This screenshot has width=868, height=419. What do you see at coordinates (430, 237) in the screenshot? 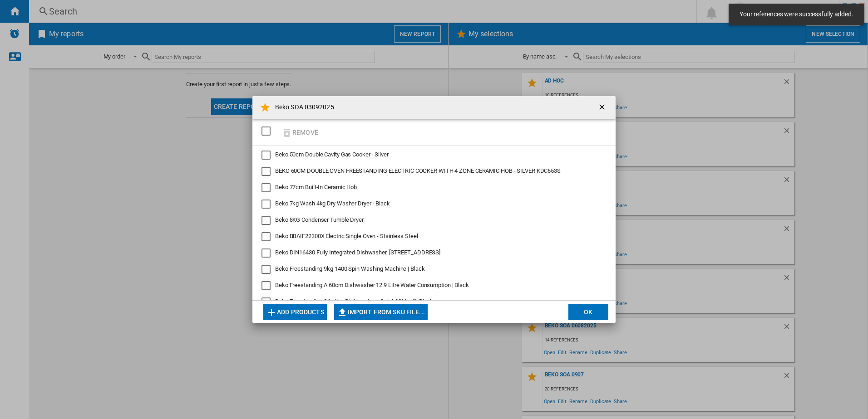
I see `md-checkbox: Beko BBAIF22300X Electric Single Oven - Stainless Steel` at bounding box center [430, 237].